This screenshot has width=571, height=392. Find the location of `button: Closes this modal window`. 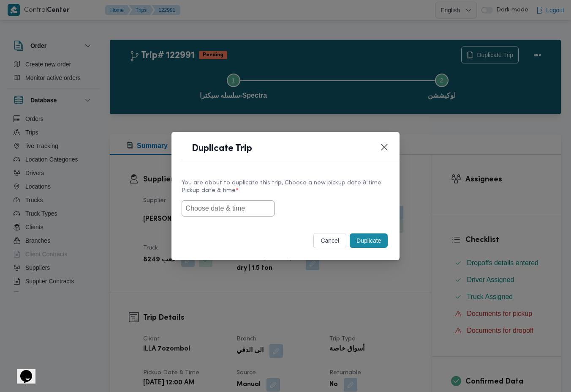

button: Closes this modal window is located at coordinates (384, 147).